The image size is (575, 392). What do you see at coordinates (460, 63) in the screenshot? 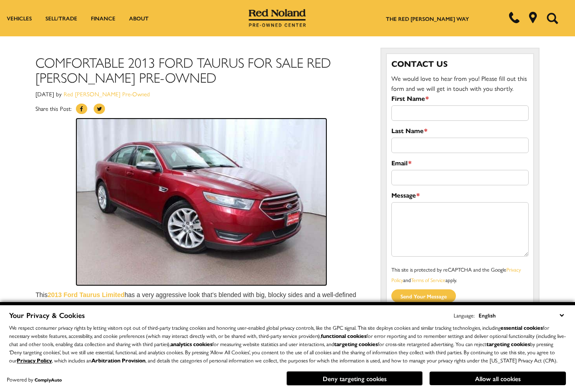
I see `h3: Contact Us` at bounding box center [460, 63].